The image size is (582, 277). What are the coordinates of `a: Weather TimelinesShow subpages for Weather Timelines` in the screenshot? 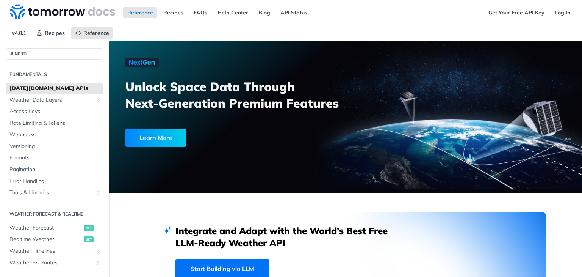 It's located at (55, 251).